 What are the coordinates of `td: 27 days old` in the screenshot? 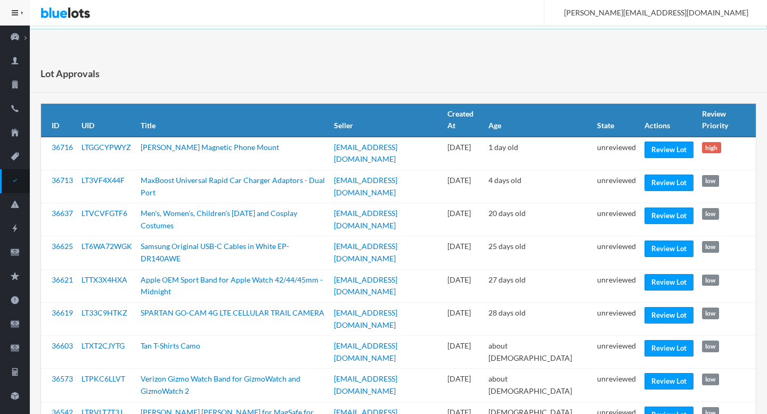 It's located at (538, 286).